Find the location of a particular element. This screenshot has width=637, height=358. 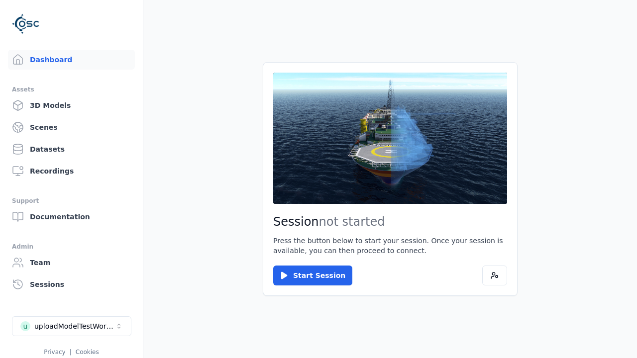

a: 3D Models is located at coordinates (71, 105).